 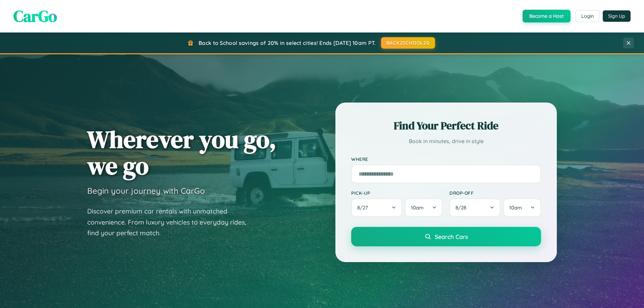 I want to click on span: Search Cars, so click(x=451, y=237).